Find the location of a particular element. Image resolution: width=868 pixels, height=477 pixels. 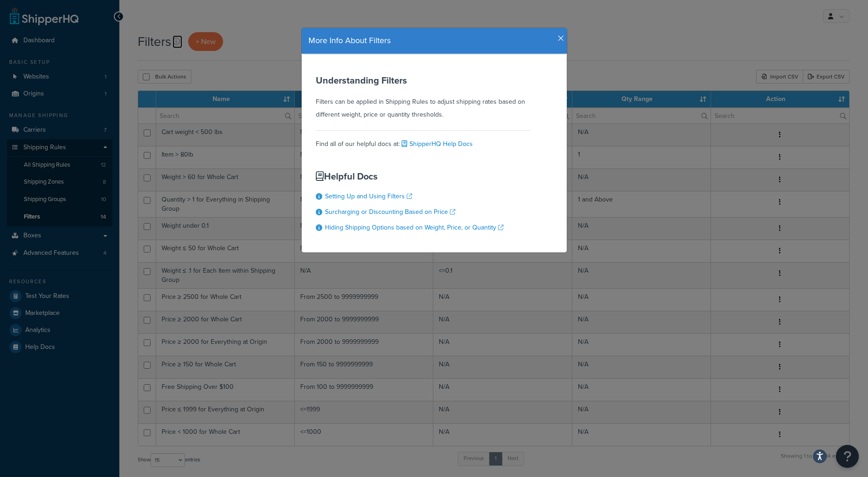

h4: More Info About Filters is located at coordinates (434, 41).